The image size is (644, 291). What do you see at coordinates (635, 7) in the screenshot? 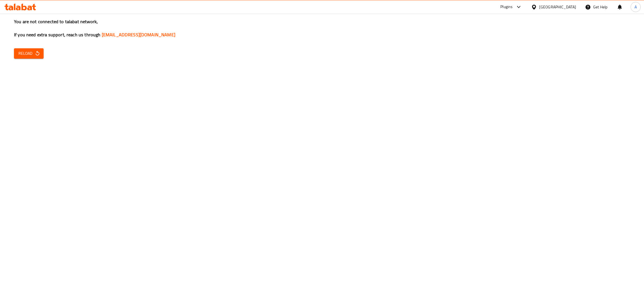
I see `span: A` at bounding box center [635, 7].